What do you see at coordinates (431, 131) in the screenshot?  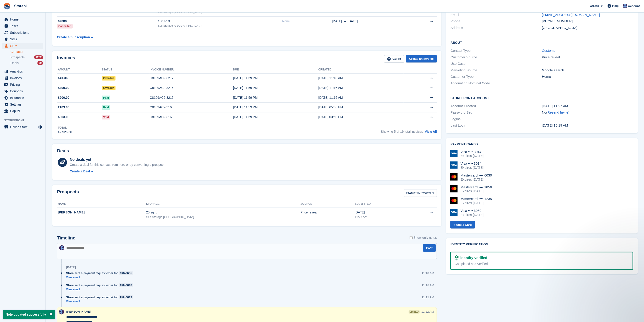 I see `a: View All` at bounding box center [431, 131].